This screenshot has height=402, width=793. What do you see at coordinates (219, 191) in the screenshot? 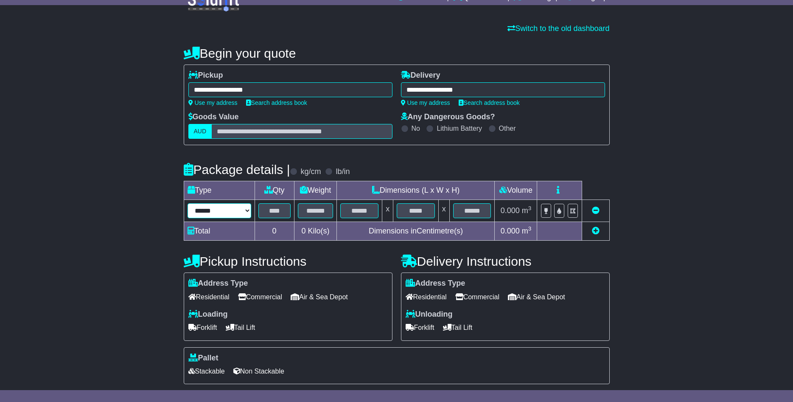
I see `td: Type` at bounding box center [219, 191].